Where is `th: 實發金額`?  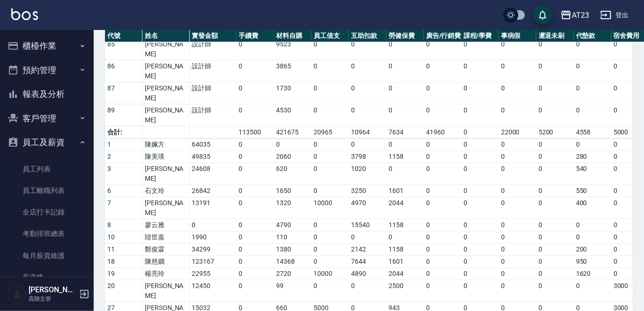
th: 實發金額 is located at coordinates (213, 36).